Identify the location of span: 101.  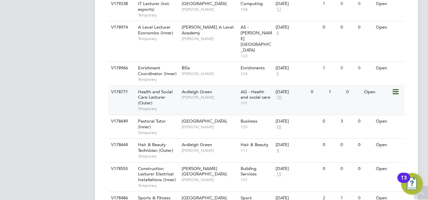
(257, 103).